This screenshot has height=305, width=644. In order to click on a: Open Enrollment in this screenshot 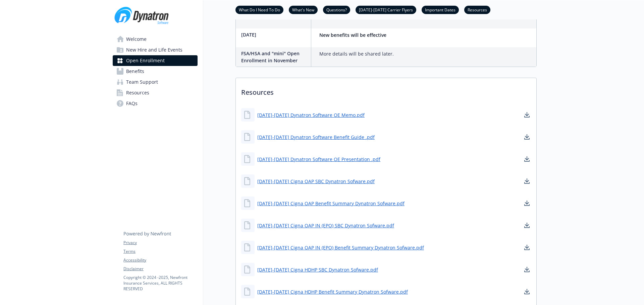, I will do `click(155, 60)`.